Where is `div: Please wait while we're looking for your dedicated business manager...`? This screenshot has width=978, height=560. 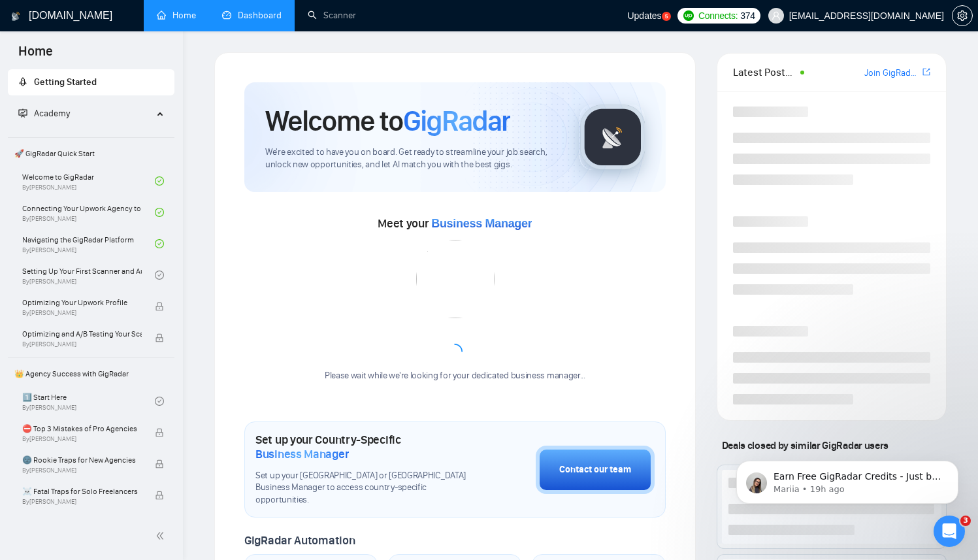 div: Please wait while we're looking for your dedicated business manager... is located at coordinates (455, 375).